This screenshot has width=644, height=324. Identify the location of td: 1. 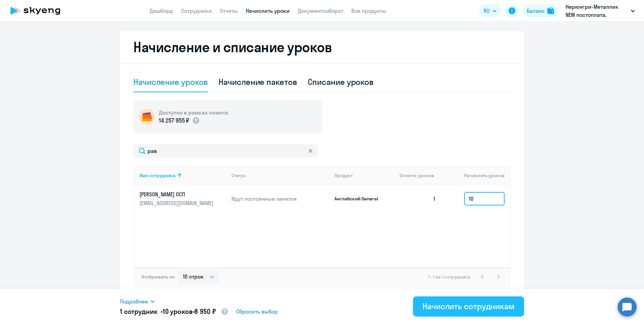
(418, 198).